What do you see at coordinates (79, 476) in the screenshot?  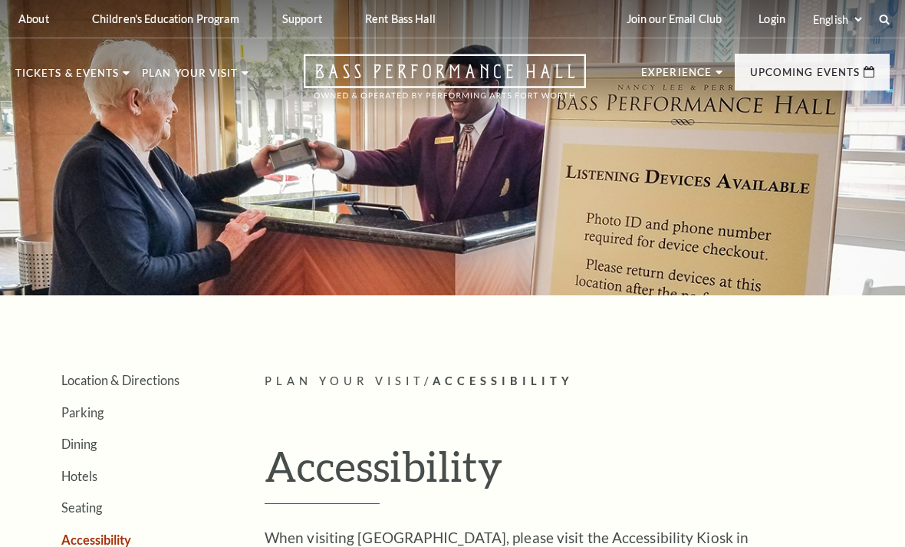 I see `a: Hotels` at bounding box center [79, 476].